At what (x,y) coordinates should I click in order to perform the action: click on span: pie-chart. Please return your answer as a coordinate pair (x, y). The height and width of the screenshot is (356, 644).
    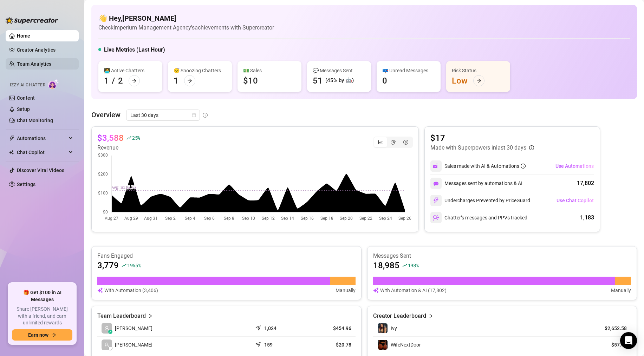
    Looking at the image, I should click on (393, 142).